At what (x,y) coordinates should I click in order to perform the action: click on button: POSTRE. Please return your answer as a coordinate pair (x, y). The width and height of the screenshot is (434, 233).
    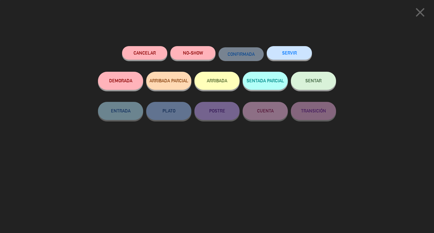
    Looking at the image, I should click on (217, 111).